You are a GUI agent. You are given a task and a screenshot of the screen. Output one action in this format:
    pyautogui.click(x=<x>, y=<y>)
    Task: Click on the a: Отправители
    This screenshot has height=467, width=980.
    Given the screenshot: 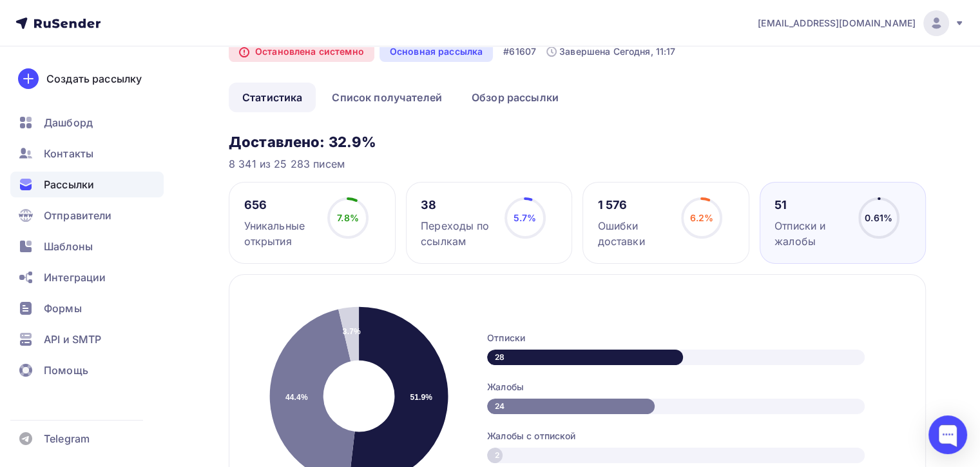 What is the action you would take?
    pyautogui.click(x=87, y=215)
    